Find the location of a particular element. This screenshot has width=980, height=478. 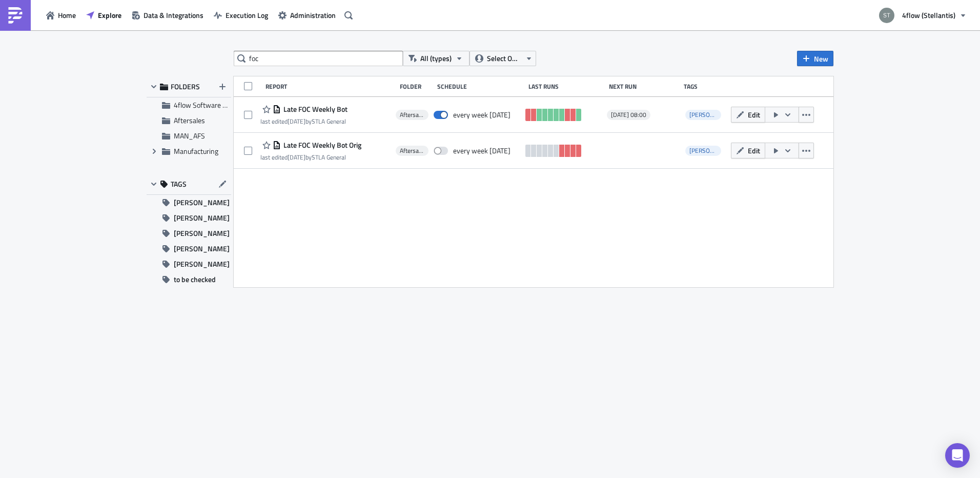

span: All (types) is located at coordinates (436, 58).